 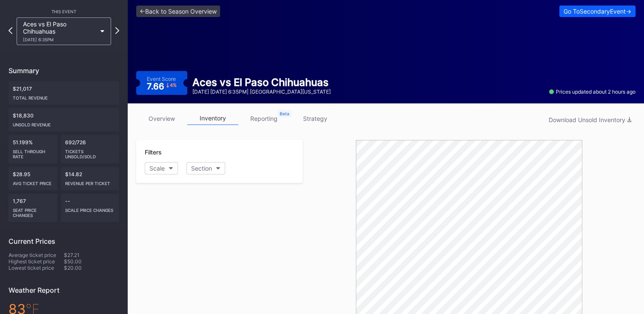 I want to click on a: reporting, so click(x=264, y=119).